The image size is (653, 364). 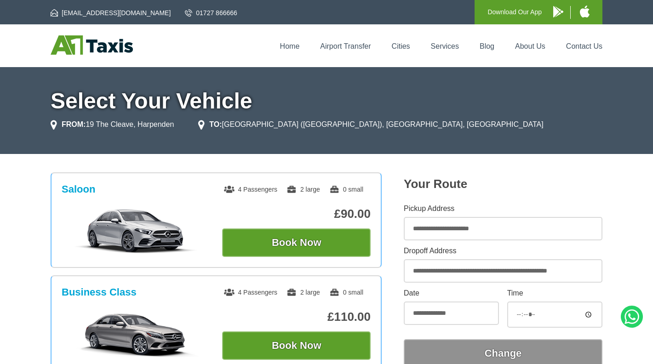 I want to click on h3: Business Class, so click(x=99, y=292).